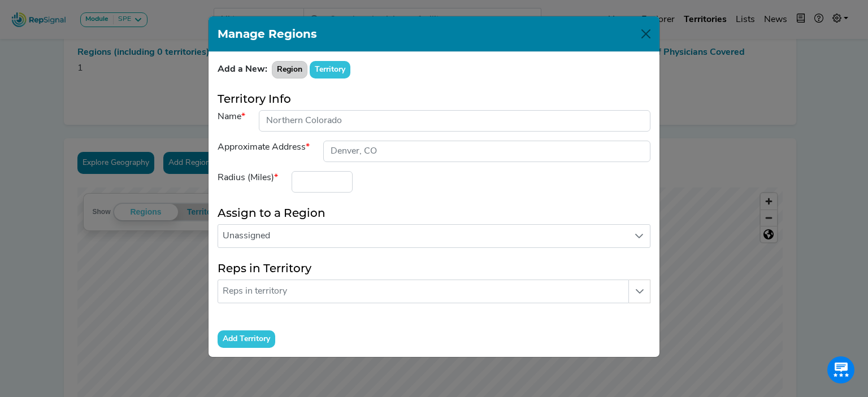 Image resolution: width=868 pixels, height=397 pixels. What do you see at coordinates (290, 70) in the screenshot?
I see `button: Region` at bounding box center [290, 70].